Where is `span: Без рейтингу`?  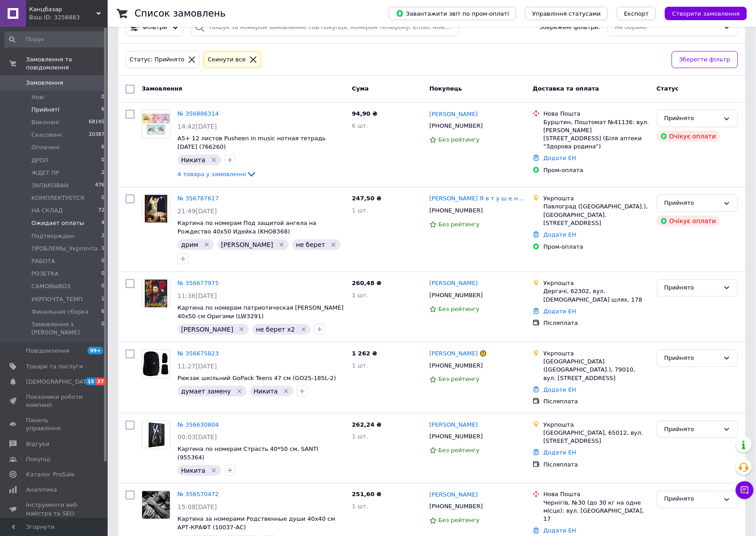 span: Без рейтингу is located at coordinates (459, 379).